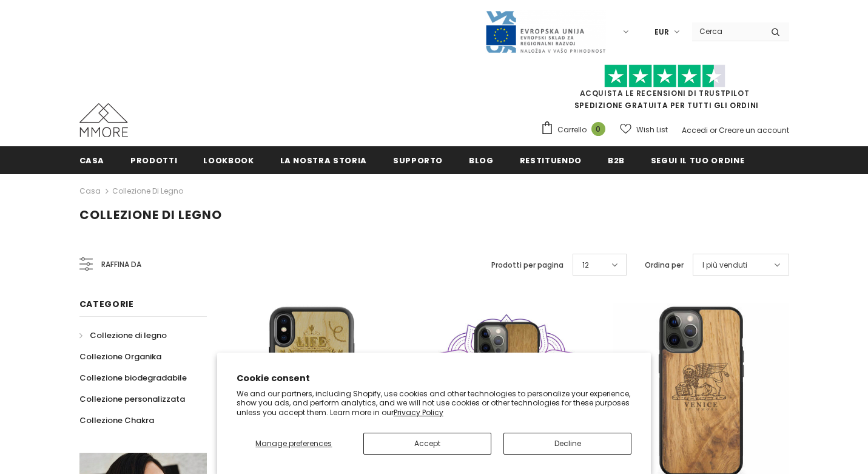  Describe the element at coordinates (116, 420) in the screenshot. I see `span: Collezione Chakra` at that location.